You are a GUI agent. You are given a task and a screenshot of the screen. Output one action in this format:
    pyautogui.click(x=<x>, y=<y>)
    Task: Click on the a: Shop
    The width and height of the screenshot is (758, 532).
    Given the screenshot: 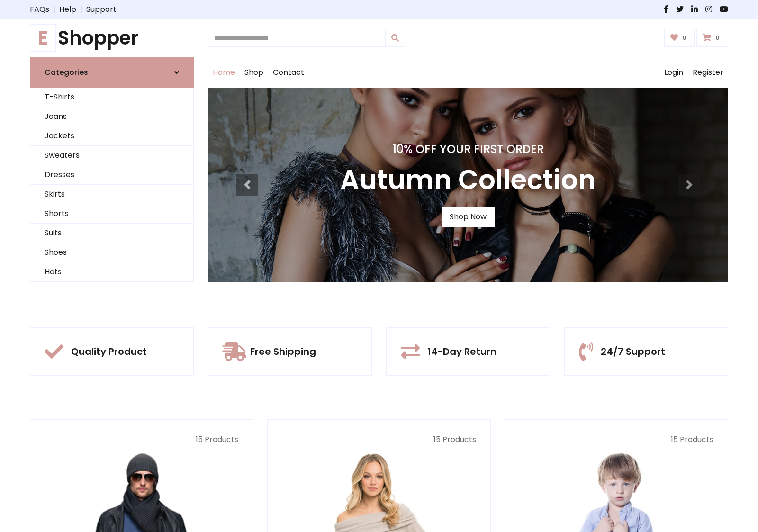 What is the action you would take?
    pyautogui.click(x=254, y=73)
    